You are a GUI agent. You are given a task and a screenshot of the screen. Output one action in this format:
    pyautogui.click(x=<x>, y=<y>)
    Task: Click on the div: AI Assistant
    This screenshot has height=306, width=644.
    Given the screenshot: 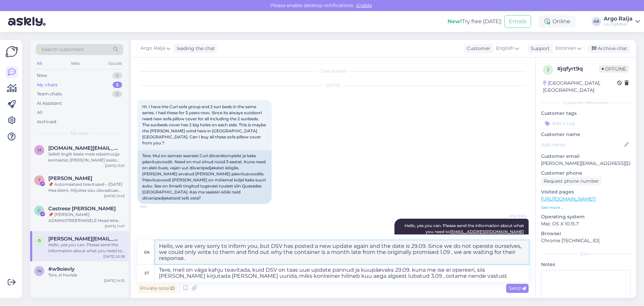 What is the action you would take?
    pyautogui.click(x=49, y=104)
    